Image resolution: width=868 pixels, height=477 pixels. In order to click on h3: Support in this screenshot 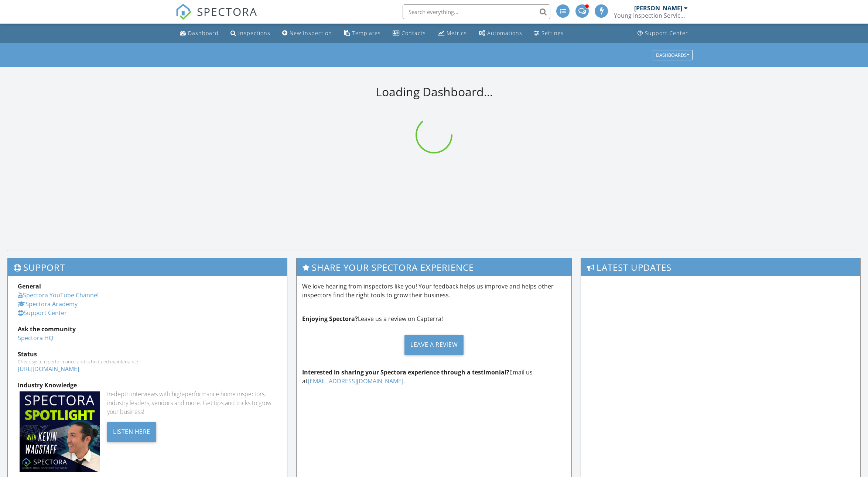, I will do `click(147, 267)`.